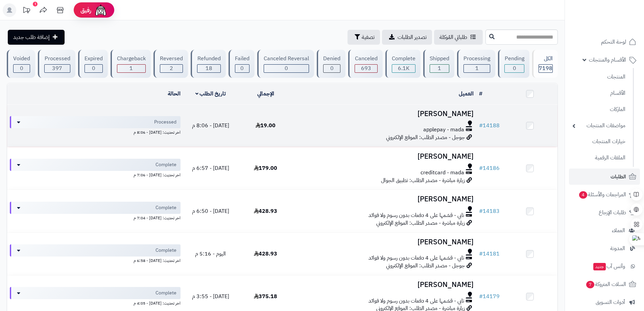 This screenshot has height=311, width=644. Describe the element at coordinates (36, 37) in the screenshot. I see `a: إضافة طلب جديد` at that location.